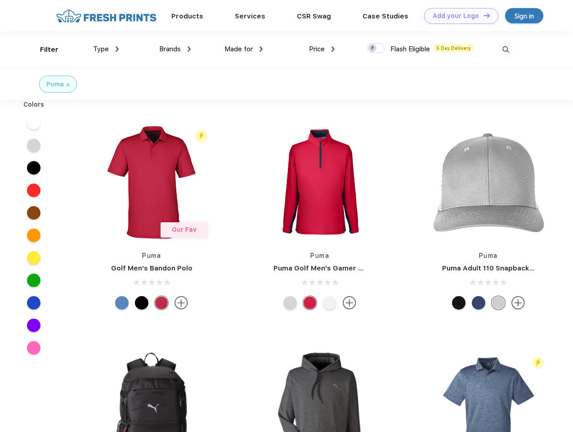 This screenshot has height=432, width=573. I want to click on div: Colors, so click(34, 104).